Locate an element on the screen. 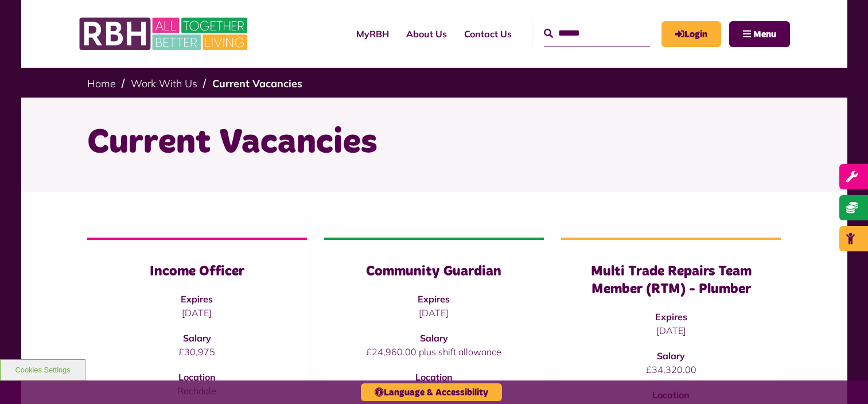  a: Current Vacancies is located at coordinates (257, 83).